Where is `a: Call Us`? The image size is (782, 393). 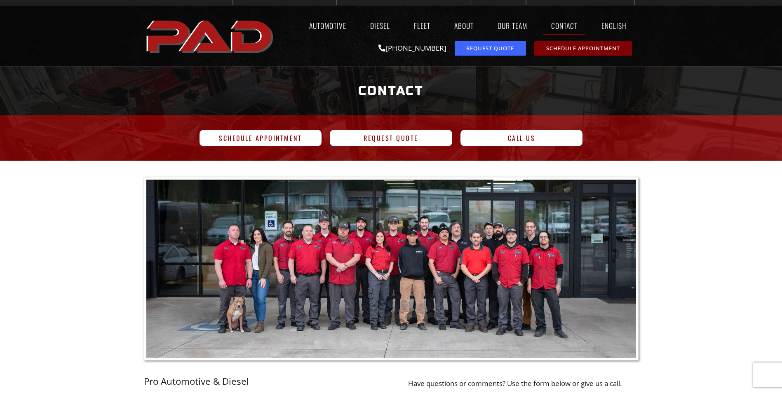
a: Call Us is located at coordinates (521, 138).